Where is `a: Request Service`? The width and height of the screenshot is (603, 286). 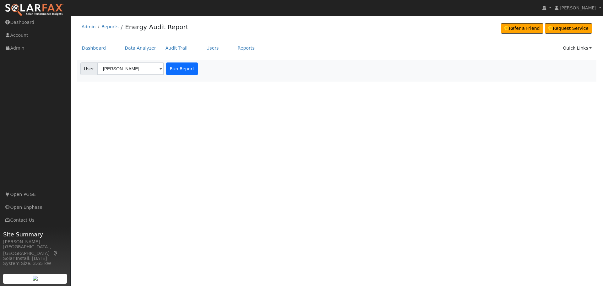
a: Request Service is located at coordinates (569, 29).